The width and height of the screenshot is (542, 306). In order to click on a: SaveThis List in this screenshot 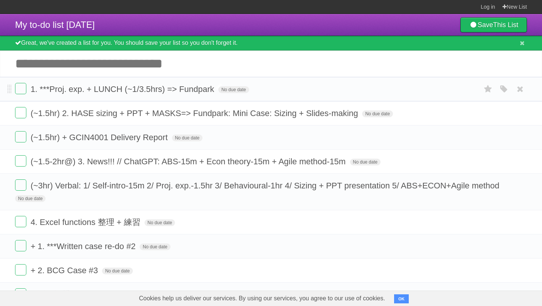, I will do `click(494, 25)`.